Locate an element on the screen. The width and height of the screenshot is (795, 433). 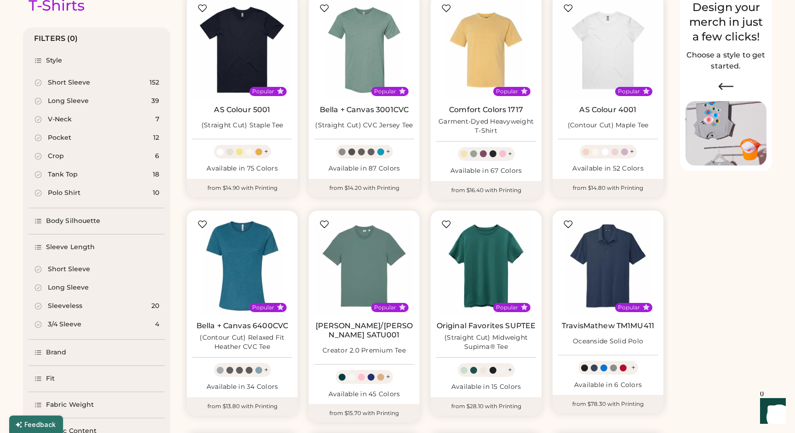
div: Sleeve Length is located at coordinates (70, 247).